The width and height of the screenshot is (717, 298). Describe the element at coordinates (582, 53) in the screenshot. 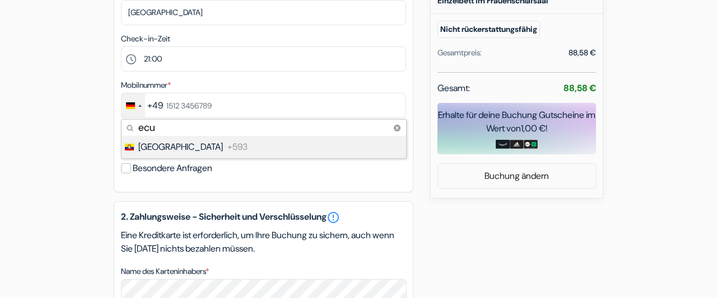

I see `div: 88,58 €` at that location.